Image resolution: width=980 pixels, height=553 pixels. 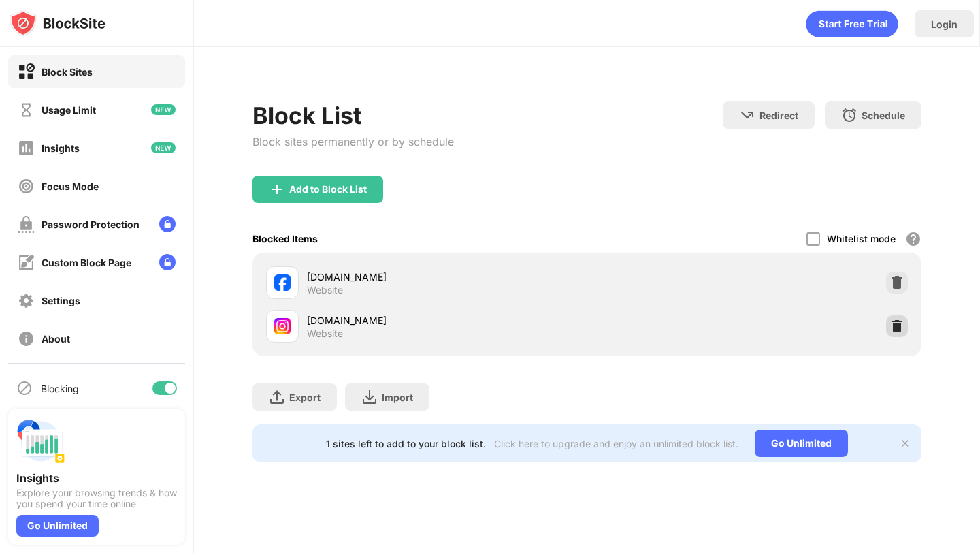 What do you see at coordinates (26, 300) in the screenshot?
I see `img: settings-off.svg` at bounding box center [26, 300].